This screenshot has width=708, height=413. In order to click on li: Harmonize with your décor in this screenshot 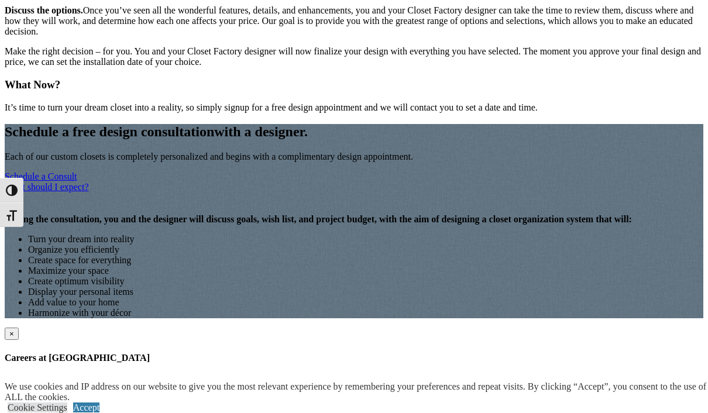, I will do `click(366, 313)`.